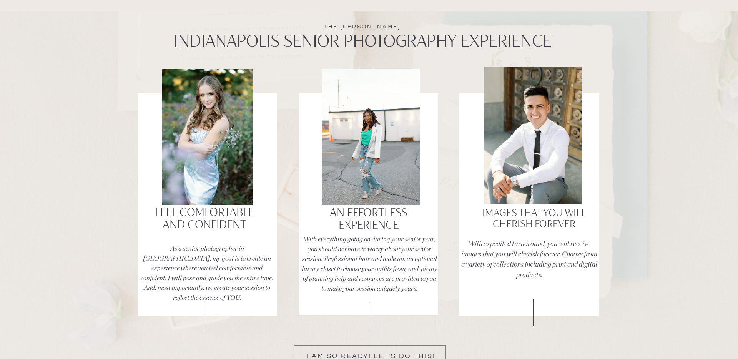 The width and height of the screenshot is (738, 359). I want to click on h2: Indianapolis Senior Photography Experience, so click(362, 44).